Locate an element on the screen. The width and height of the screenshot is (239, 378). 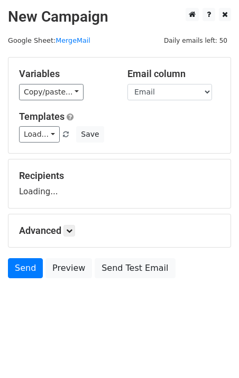
a: Load... is located at coordinates (39, 134).